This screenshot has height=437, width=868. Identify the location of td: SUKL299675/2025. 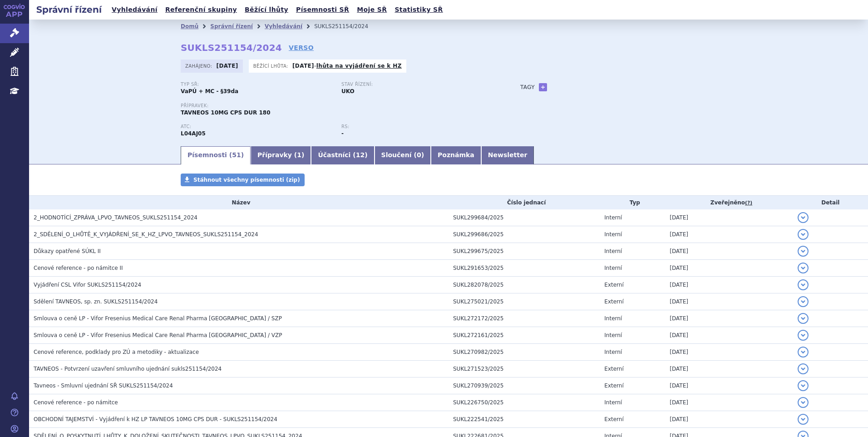
(524, 251).